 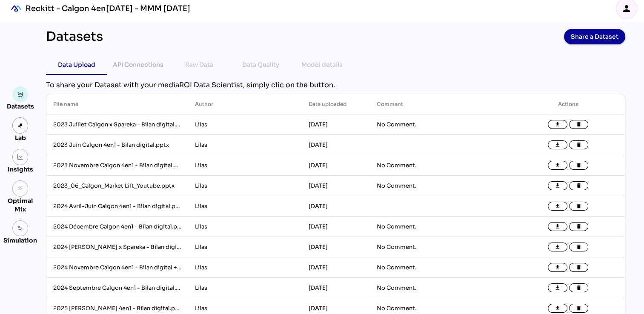 I want to click on td: 2024 Avril-Juin Calgon 4en1 - Bilan digital.pptx, so click(x=117, y=206).